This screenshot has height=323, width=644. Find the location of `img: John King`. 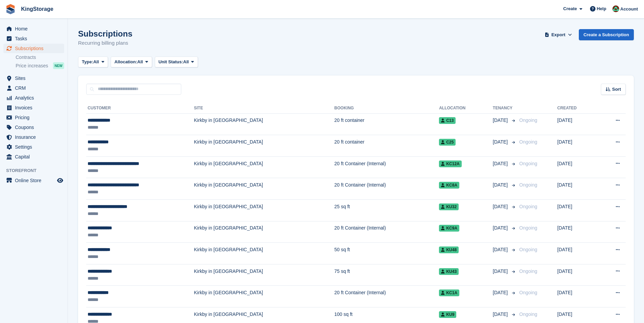

img: John King is located at coordinates (616, 9).